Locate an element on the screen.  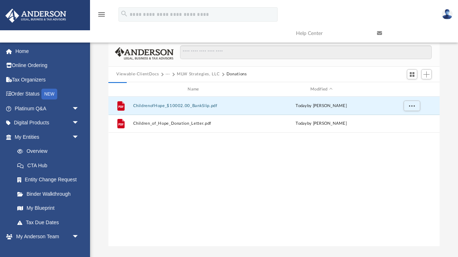
a: Online Ordering is located at coordinates (48, 66).